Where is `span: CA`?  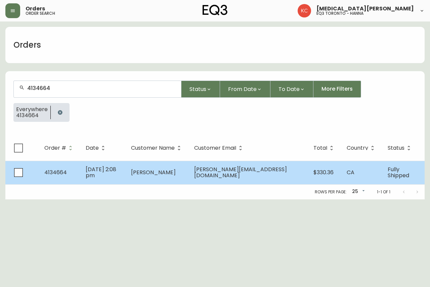
span: CA is located at coordinates (350, 172).